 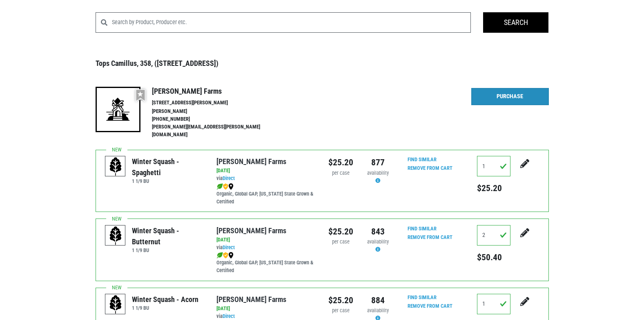 What do you see at coordinates (118, 110) in the screenshot?
I see `img: 19-7441ae2ccb79c876ff41c34f3bd0da69.png` at bounding box center [118, 110].